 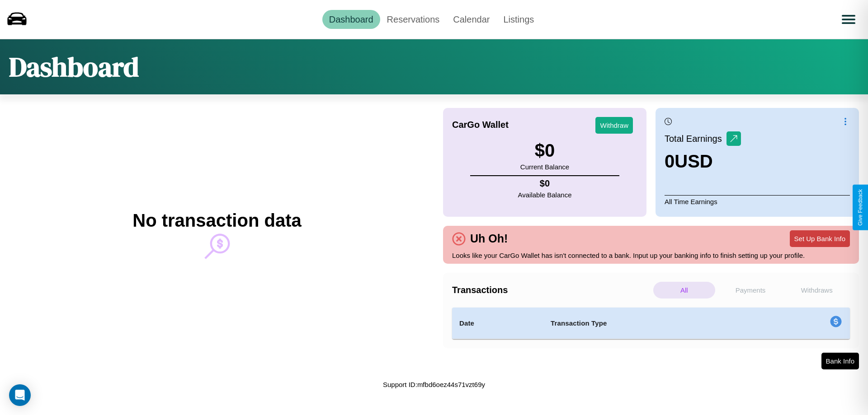 What do you see at coordinates (73, 67) in the screenshot?
I see `h1: Dashboard` at bounding box center [73, 67].